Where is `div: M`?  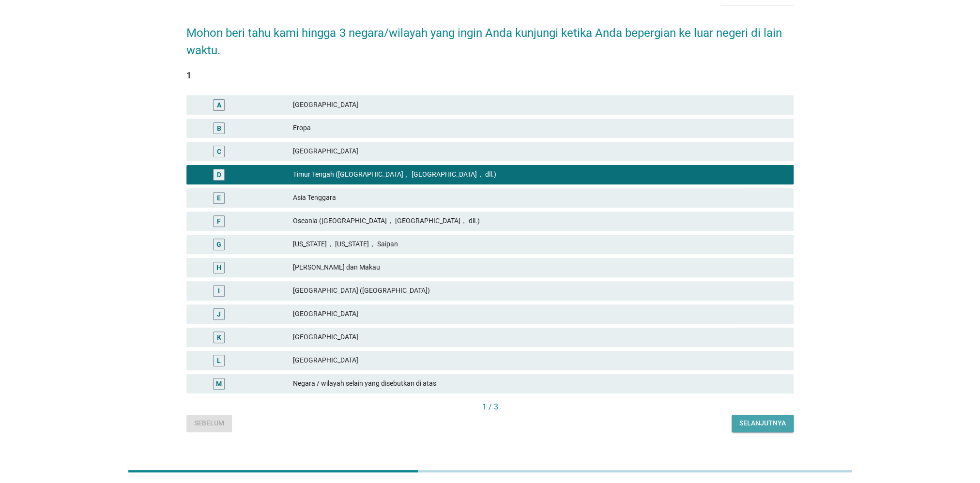 div: M is located at coordinates (219, 383).